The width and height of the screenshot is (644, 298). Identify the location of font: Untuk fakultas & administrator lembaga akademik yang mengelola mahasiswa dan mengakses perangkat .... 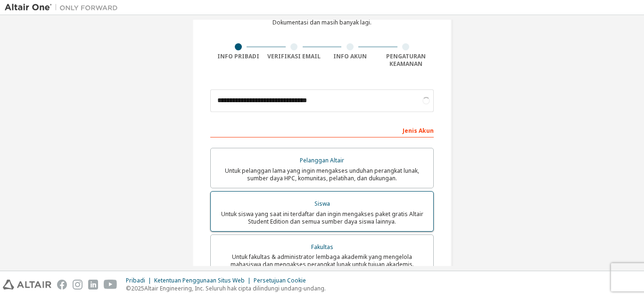
(322, 260).